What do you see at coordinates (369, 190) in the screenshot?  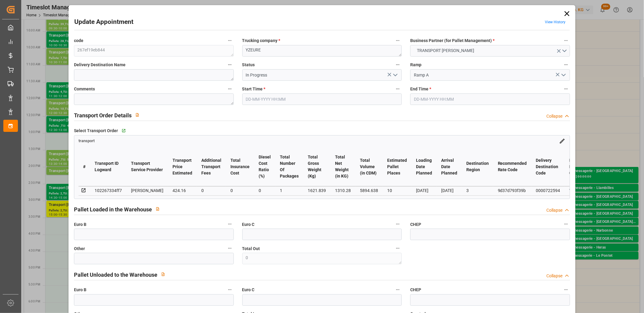 I see `div: 5894.638` at bounding box center [369, 190].